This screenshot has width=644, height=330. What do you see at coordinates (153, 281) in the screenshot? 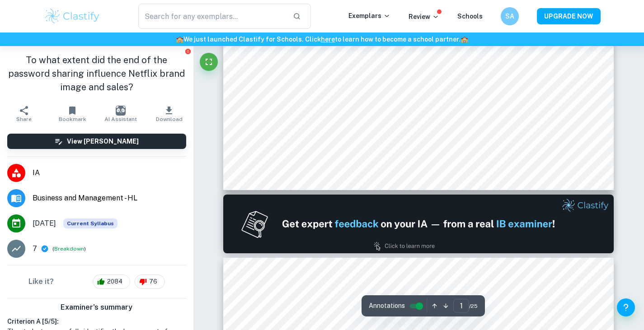
I see `span: 76` at bounding box center [153, 281].